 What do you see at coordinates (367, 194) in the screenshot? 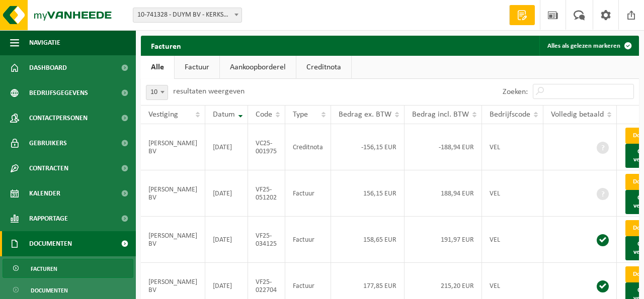
I see `td: 156,15 EUR` at bounding box center [367, 194].